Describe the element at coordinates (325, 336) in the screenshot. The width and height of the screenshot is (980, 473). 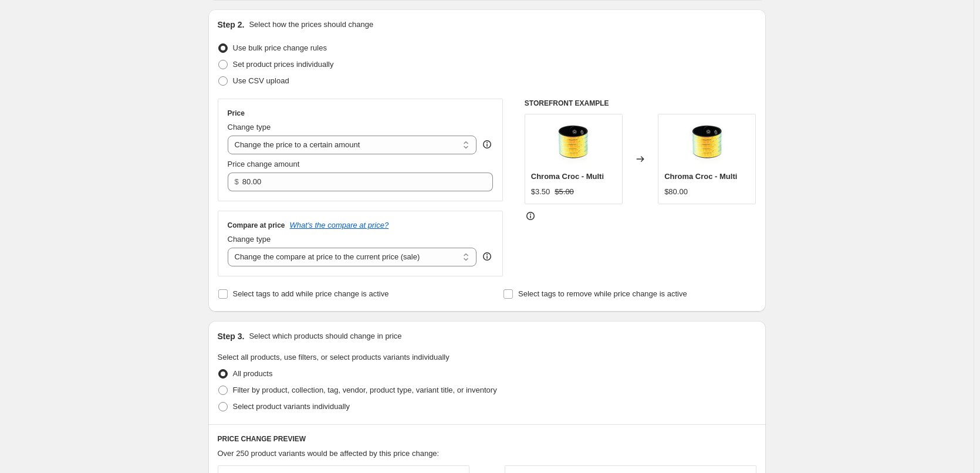
I see `p: Select which products should change in price` at that location.